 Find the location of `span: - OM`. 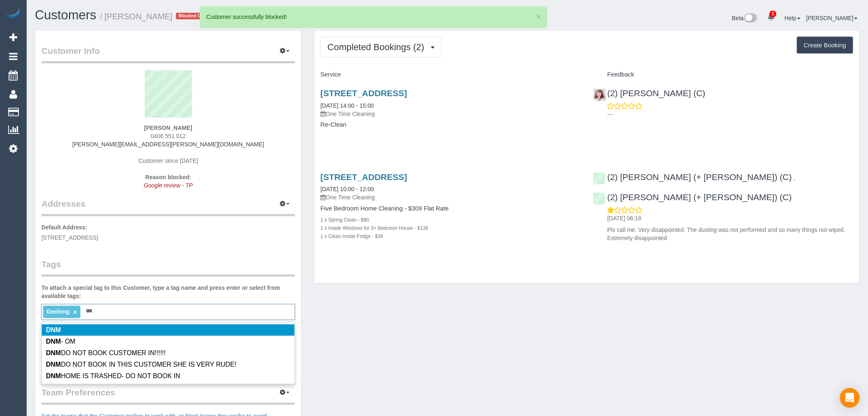

span: - OM is located at coordinates (61, 341).